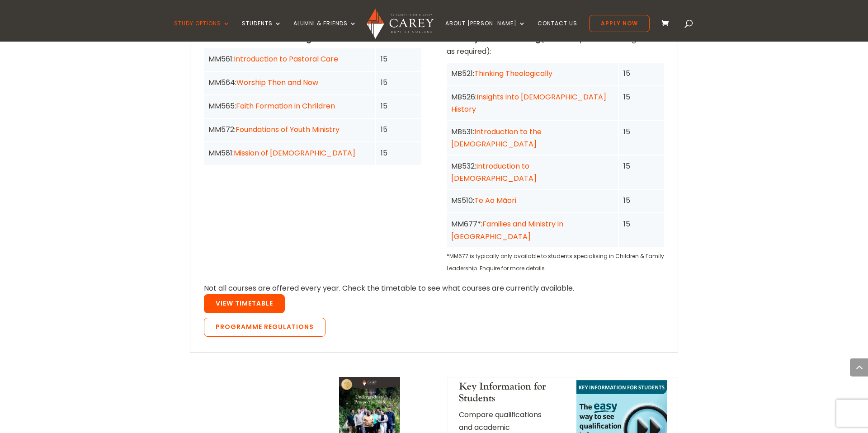 Image resolution: width=868 pixels, height=433 pixels. Describe the element at coordinates (555, 262) in the screenshot. I see `p: *MM677 is typically only available to students specialising in Children & Family Leadership. Enqu...` at that location.